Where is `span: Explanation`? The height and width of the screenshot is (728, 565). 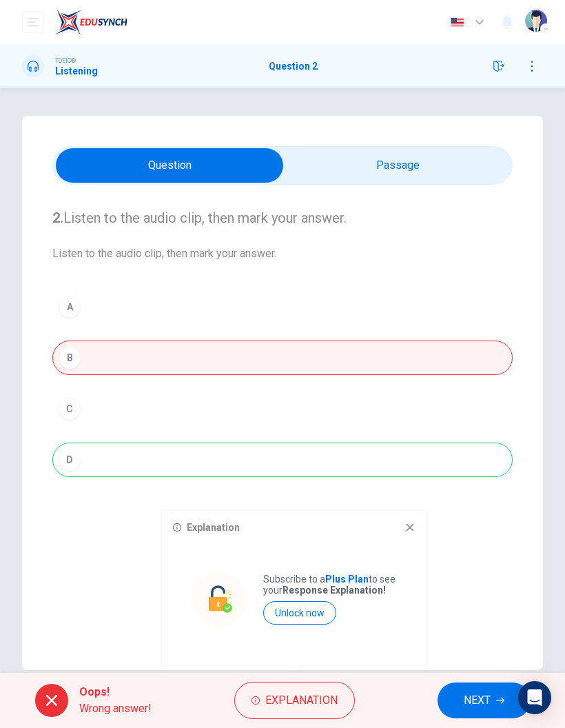 span: Explanation is located at coordinates (301, 700).